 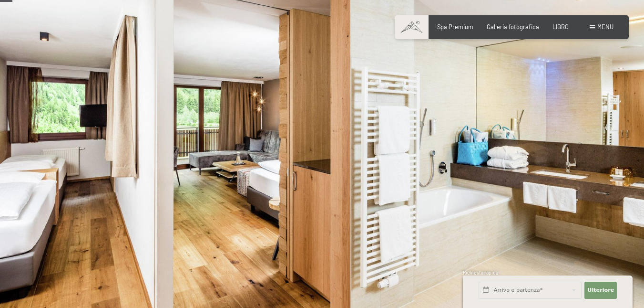 What do you see at coordinates (600, 290) in the screenshot?
I see `button: Ulteriore` at bounding box center [600, 290].